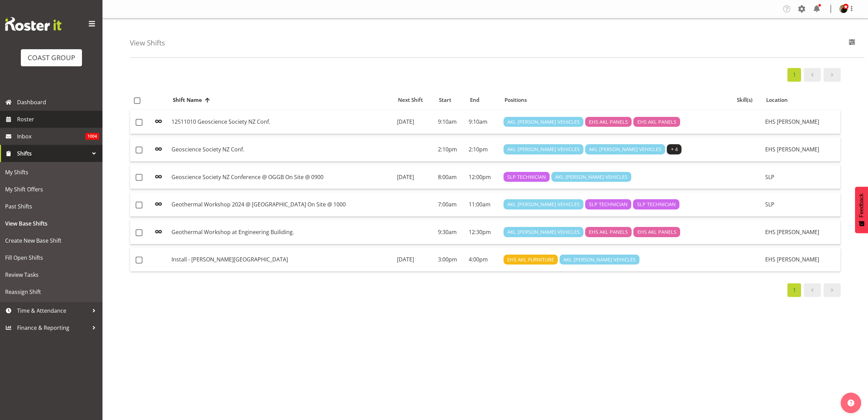  Describe the element at coordinates (53, 153) in the screenshot. I see `span: Shifts` at that location.